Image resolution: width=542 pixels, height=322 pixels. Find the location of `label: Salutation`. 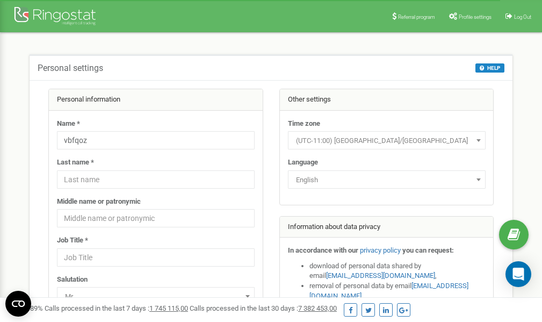

label: Salutation is located at coordinates (72, 279).